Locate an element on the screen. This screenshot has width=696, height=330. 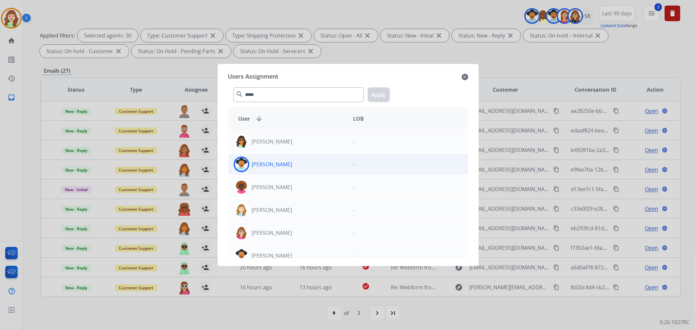
button: Apply is located at coordinates (379, 95).